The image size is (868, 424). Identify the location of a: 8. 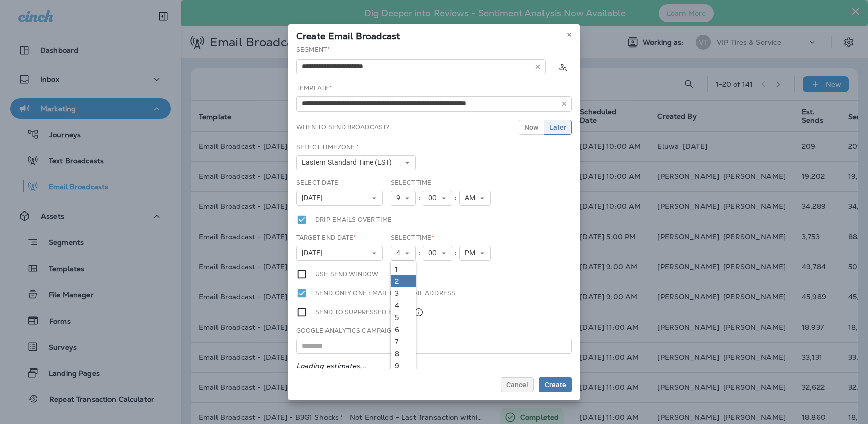
(403, 353).